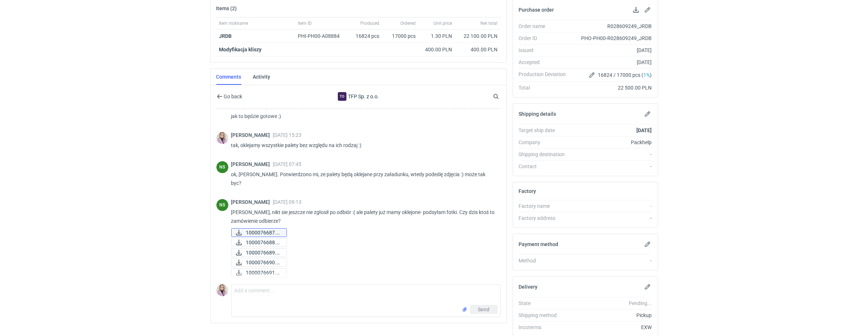  Describe the element at coordinates (484, 309) in the screenshot. I see `span: Send` at that location.